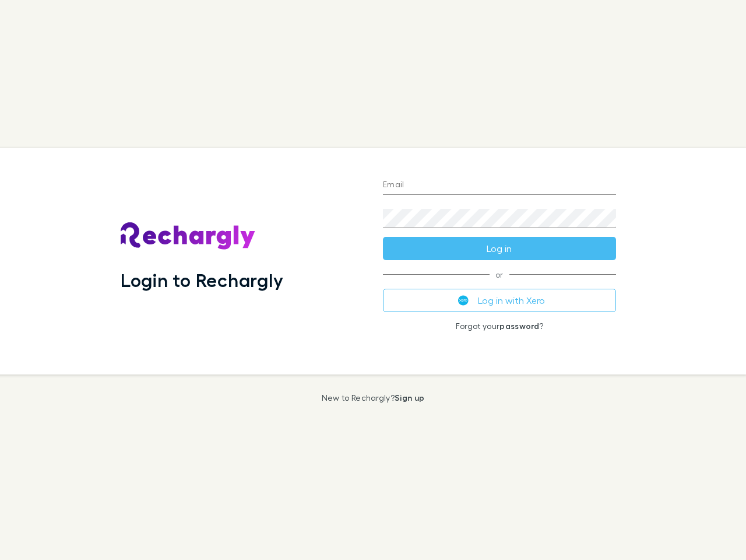  What do you see at coordinates (202, 280) in the screenshot?
I see `h1: Login to Rechargly` at bounding box center [202, 280].